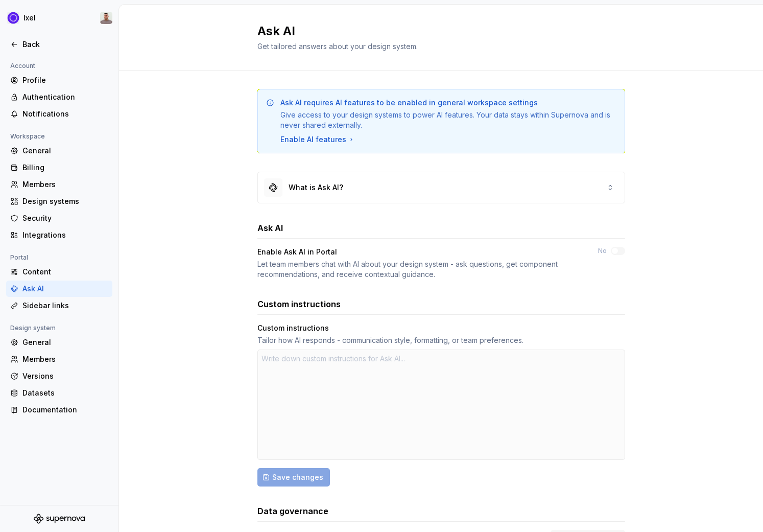 The image size is (763, 532). What do you see at coordinates (59, 235) in the screenshot?
I see `a: Integrations` at bounding box center [59, 235].